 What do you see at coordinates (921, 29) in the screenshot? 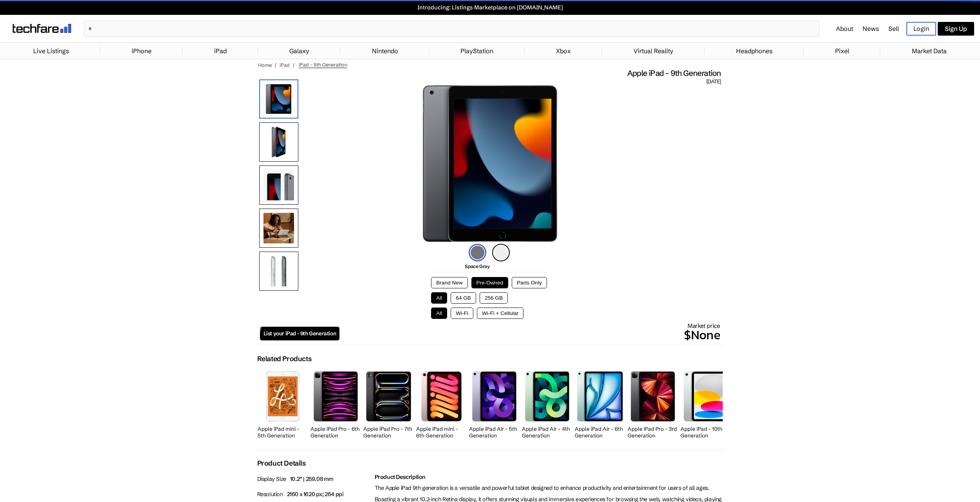
I see `a: Login` at bounding box center [921, 29].